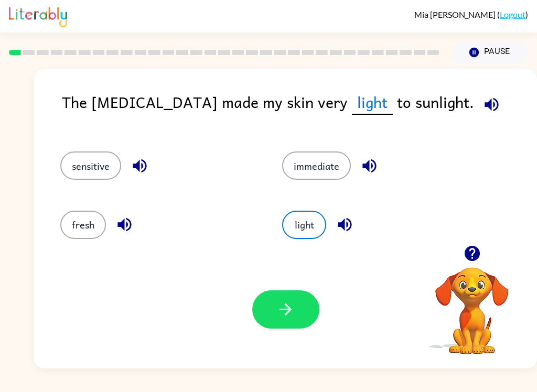 The width and height of the screenshot is (537, 392). I want to click on button: light, so click(304, 225).